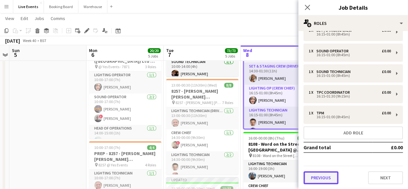 The width and height of the screenshot is (408, 189). What do you see at coordinates (353, 23) in the screenshot?
I see `div: Roles` at bounding box center [353, 23].